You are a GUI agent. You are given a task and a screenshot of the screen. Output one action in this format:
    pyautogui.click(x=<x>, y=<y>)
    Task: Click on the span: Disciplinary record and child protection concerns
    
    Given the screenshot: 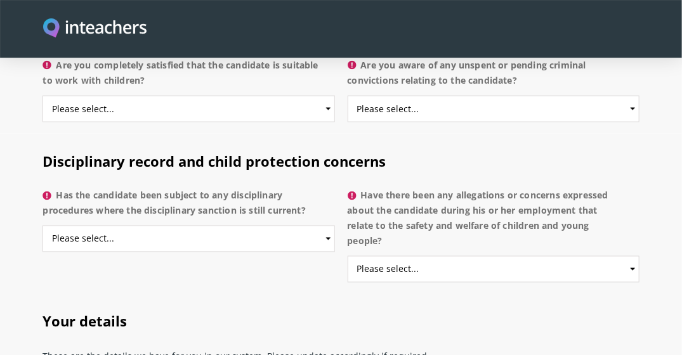 What is the action you would take?
    pyautogui.click(x=214, y=161)
    